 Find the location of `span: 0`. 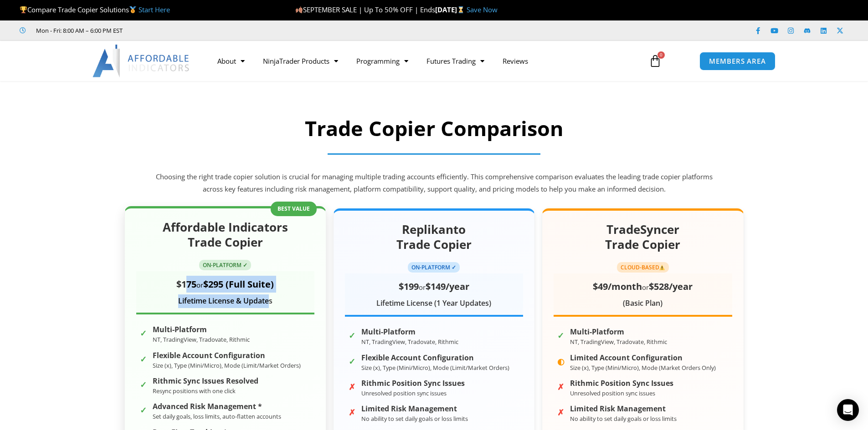

span: 0 is located at coordinates (661, 55).